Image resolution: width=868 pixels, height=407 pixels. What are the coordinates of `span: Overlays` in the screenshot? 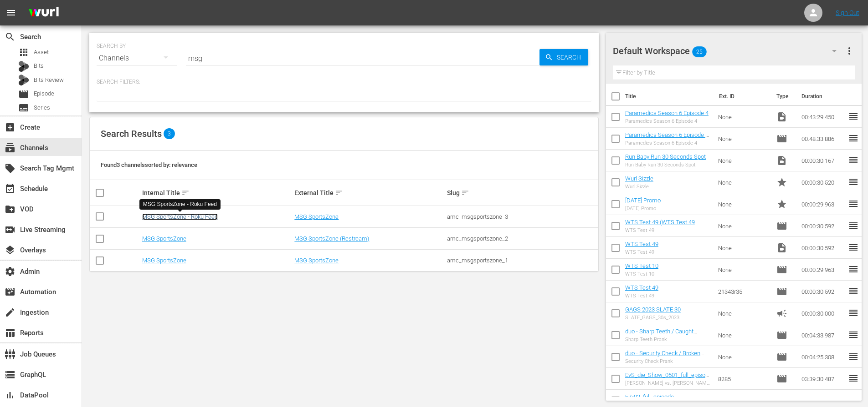 It's located at (10, 250).